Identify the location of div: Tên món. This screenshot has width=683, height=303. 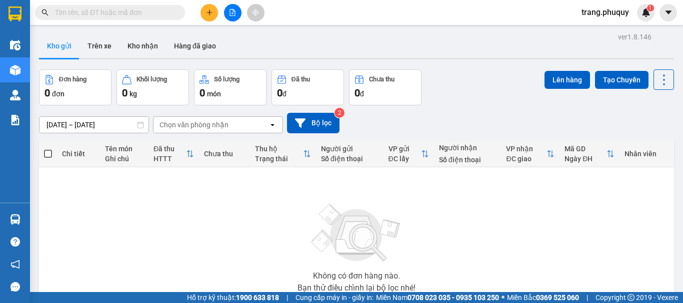
(124, 149).